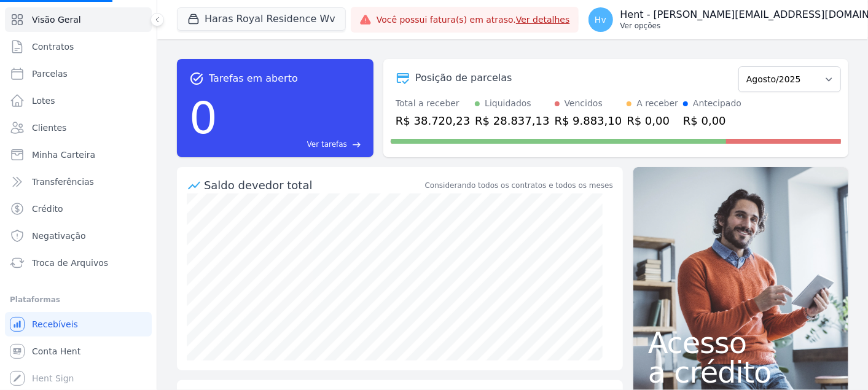  What do you see at coordinates (600, 20) in the screenshot?
I see `span: Hv` at bounding box center [600, 20].